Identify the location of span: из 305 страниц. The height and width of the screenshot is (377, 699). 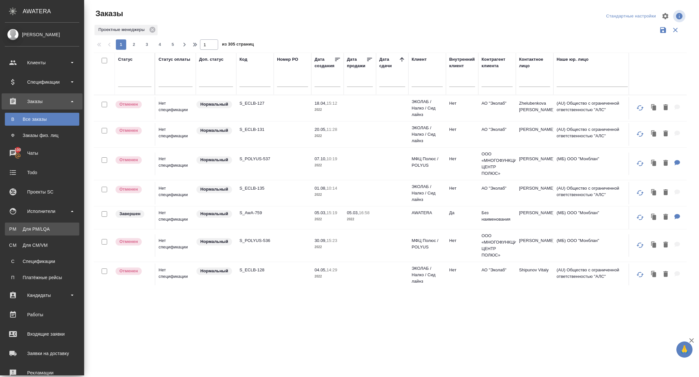
(238, 45).